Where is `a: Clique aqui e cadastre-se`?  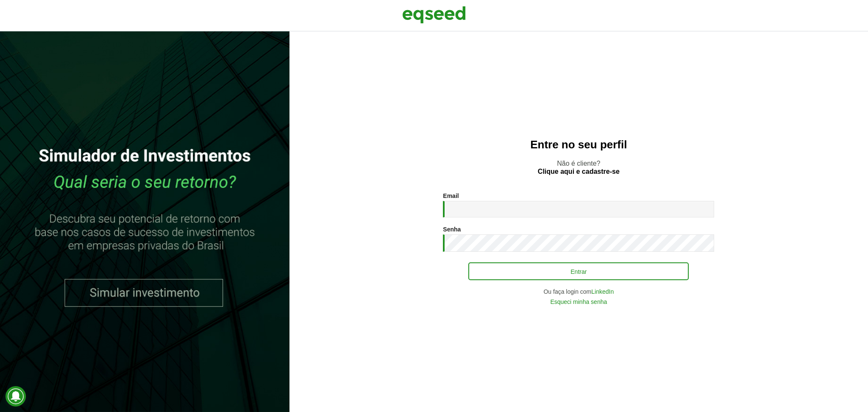
a: Clique aqui e cadastre-se is located at coordinates (579, 171).